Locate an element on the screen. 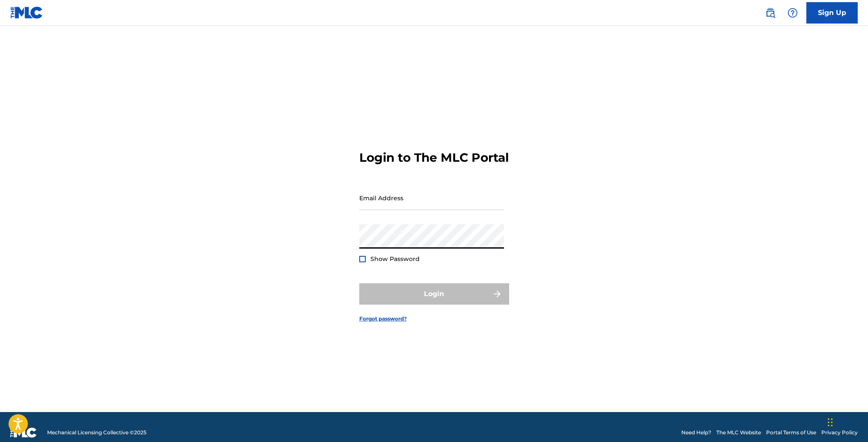  a: Sign Up is located at coordinates (832, 13).